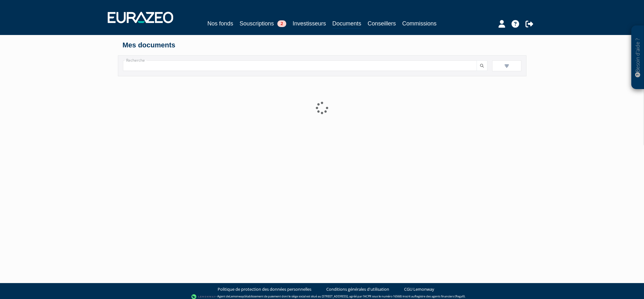  What do you see at coordinates (264, 289) in the screenshot?
I see `a: Politique de protection des données personnelles` at bounding box center [264, 289].